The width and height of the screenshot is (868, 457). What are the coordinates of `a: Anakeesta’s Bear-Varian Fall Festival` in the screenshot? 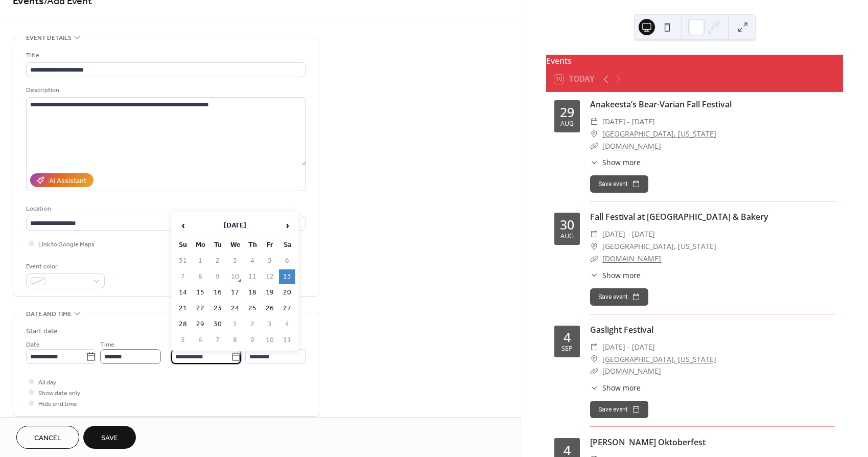 It's located at (661, 104).